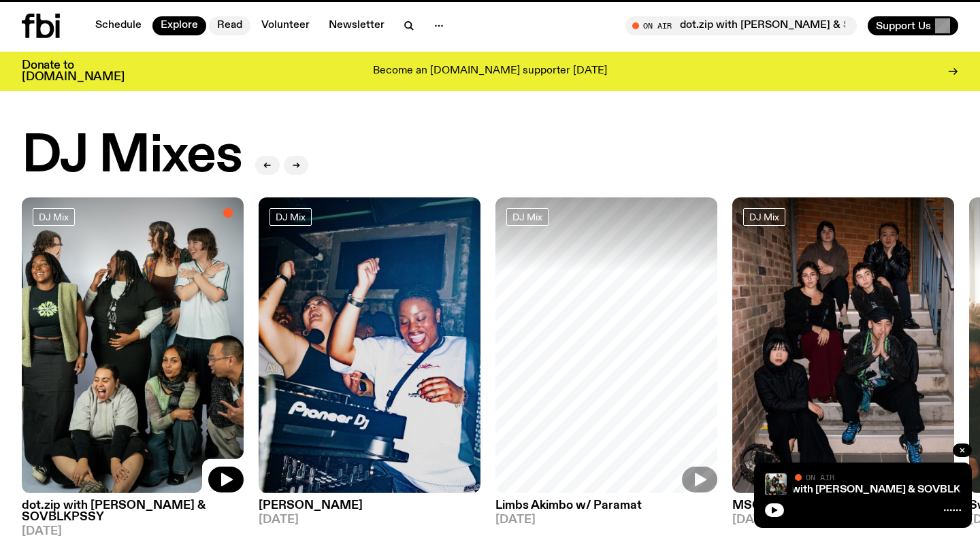  What do you see at coordinates (179, 26) in the screenshot?
I see `a: Explore` at bounding box center [179, 26].